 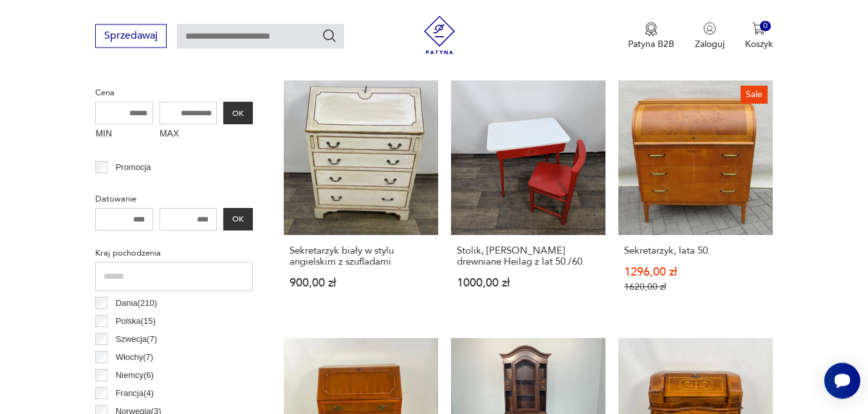 What do you see at coordinates (133, 167) in the screenshot?
I see `p: Promocja` at bounding box center [133, 167].